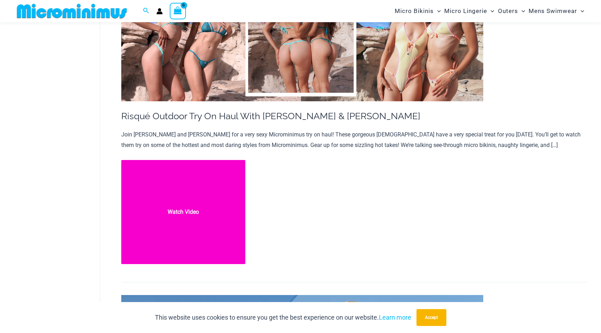  What do you see at coordinates (146, 11) in the screenshot?
I see `a: Search icon link` at bounding box center [146, 11].